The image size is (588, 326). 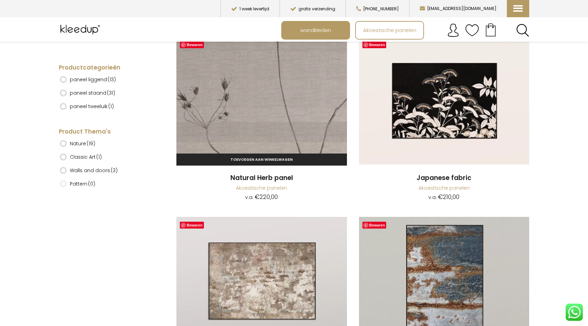 What do you see at coordinates (453, 30) in the screenshot?
I see `img: account.svg` at bounding box center [453, 30].